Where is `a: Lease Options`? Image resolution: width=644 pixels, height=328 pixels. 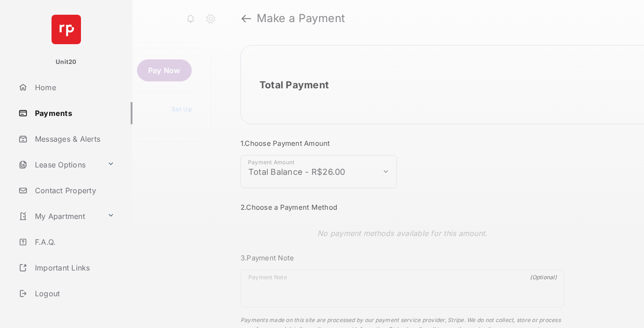
a: Lease Options is located at coordinates (59, 165).